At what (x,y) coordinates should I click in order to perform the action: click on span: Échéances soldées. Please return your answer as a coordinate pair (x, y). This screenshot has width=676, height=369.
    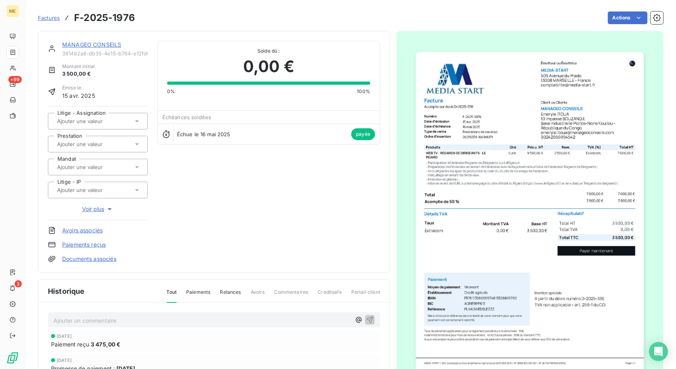
    Looking at the image, I should click on (187, 117).